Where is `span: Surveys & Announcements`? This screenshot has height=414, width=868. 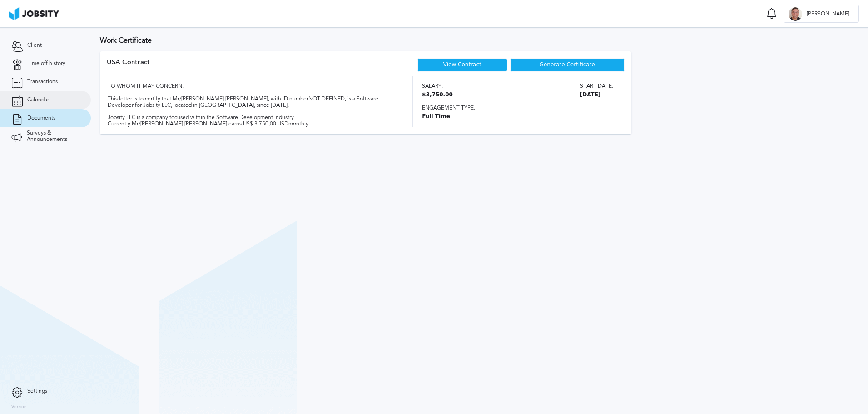
span: Surveys & Announcements is located at coordinates (53, 136).